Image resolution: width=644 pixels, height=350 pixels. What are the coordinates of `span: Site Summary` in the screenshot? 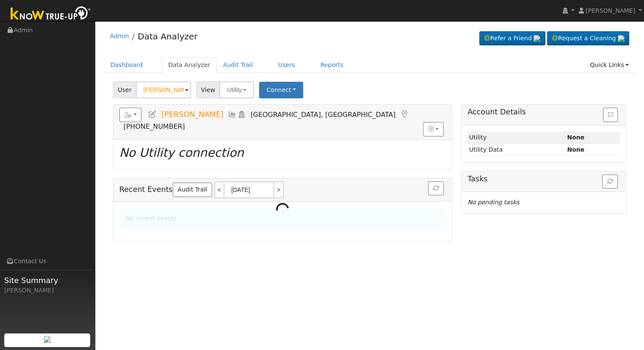 It's located at (47, 280).